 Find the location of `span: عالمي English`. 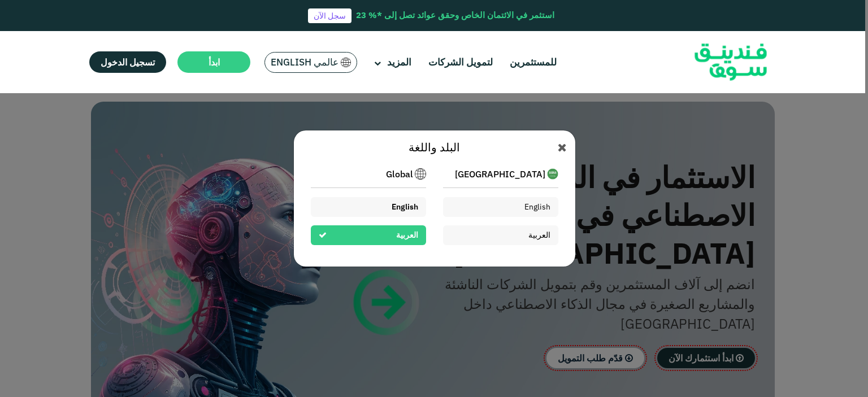

span: عالمي English is located at coordinates (304, 62).